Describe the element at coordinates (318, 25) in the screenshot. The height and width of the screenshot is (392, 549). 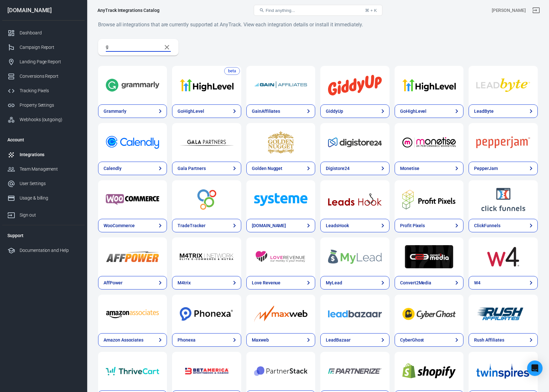
I see `h6: Browse all integrations that are currently supported at AnyTrack. View each integration details o...` at that location.